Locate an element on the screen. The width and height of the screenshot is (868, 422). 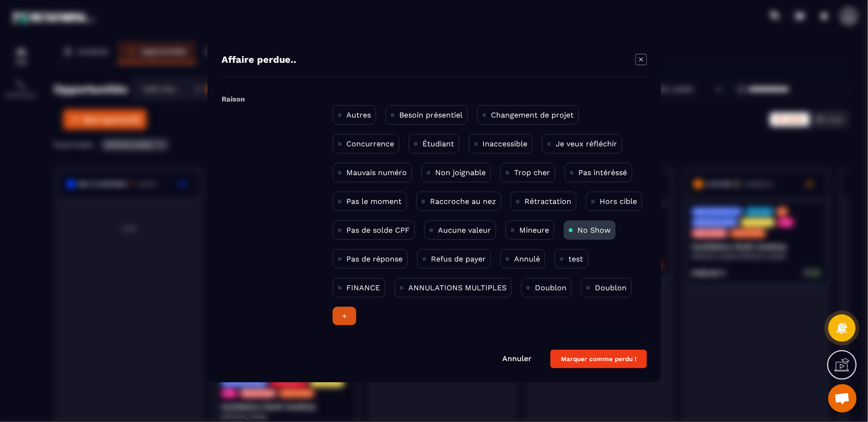
p: Autres is located at coordinates (358, 115).